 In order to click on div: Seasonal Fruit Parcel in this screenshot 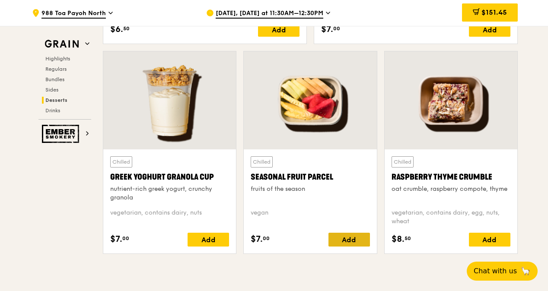, I will do `click(310, 177)`.